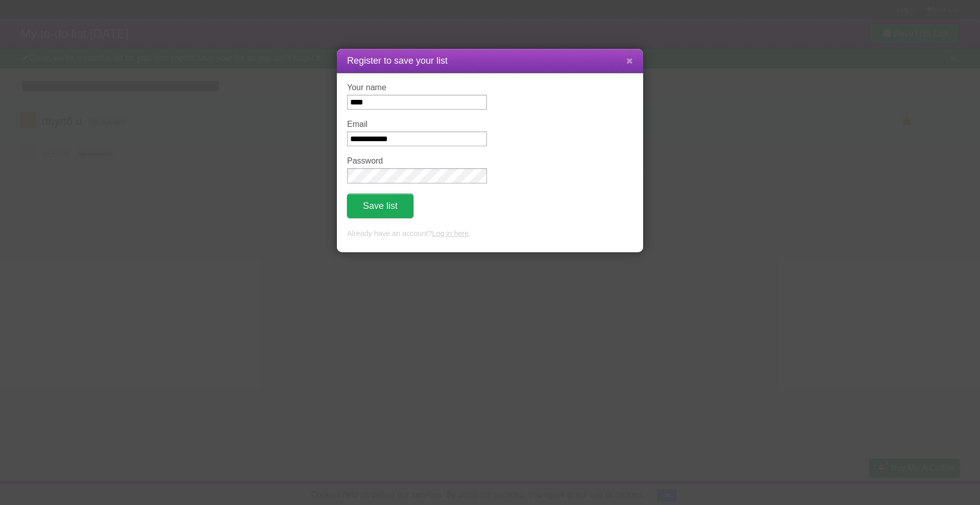 The height and width of the screenshot is (505, 980). Describe the element at coordinates (450, 234) in the screenshot. I see `a: Log in here` at that location.